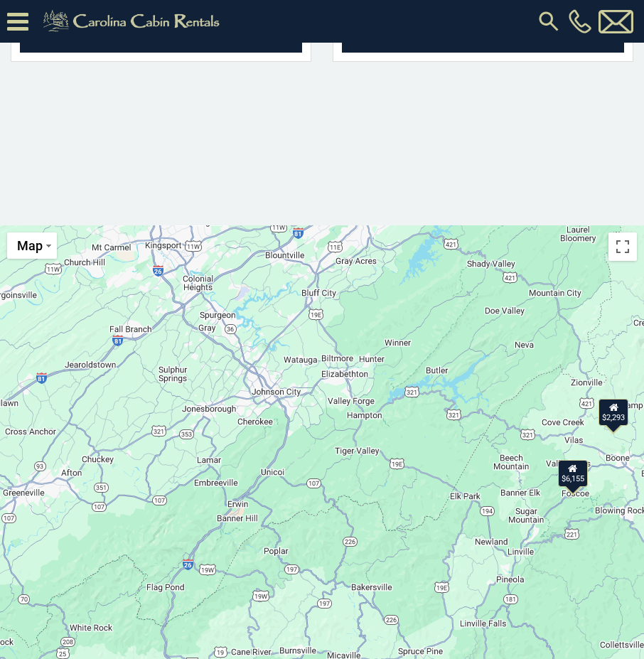 The image size is (644, 659). What do you see at coordinates (134, 21) in the screenshot?
I see `img: Khaki-logo.png` at bounding box center [134, 21].